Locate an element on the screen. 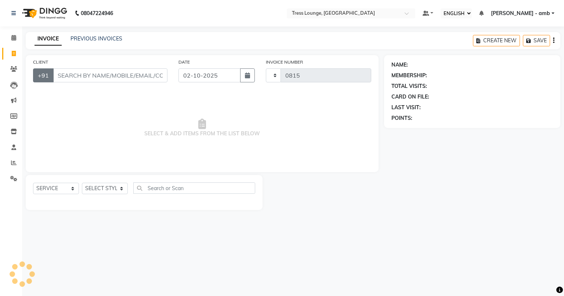 This screenshot has height=296, width=564. button: +91 is located at coordinates (43, 75).